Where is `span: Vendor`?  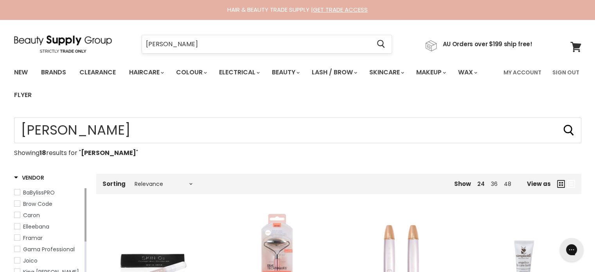 span: Vendor is located at coordinates (29, 178).